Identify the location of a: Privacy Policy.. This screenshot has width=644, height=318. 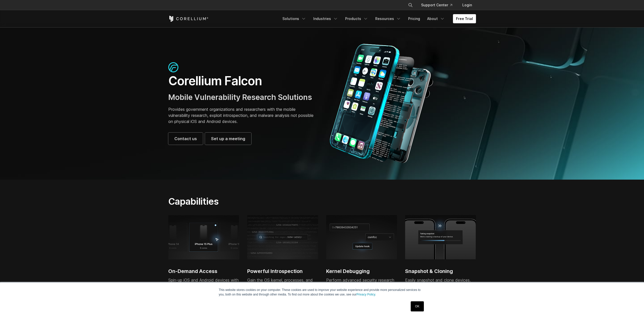
(366, 295).